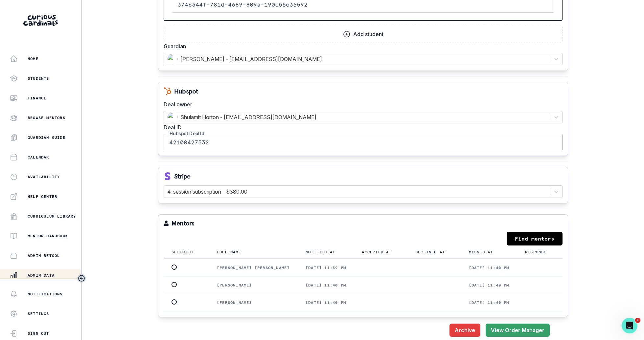  What do you see at coordinates (42, 197) in the screenshot?
I see `p: Help Center` at bounding box center [42, 197].